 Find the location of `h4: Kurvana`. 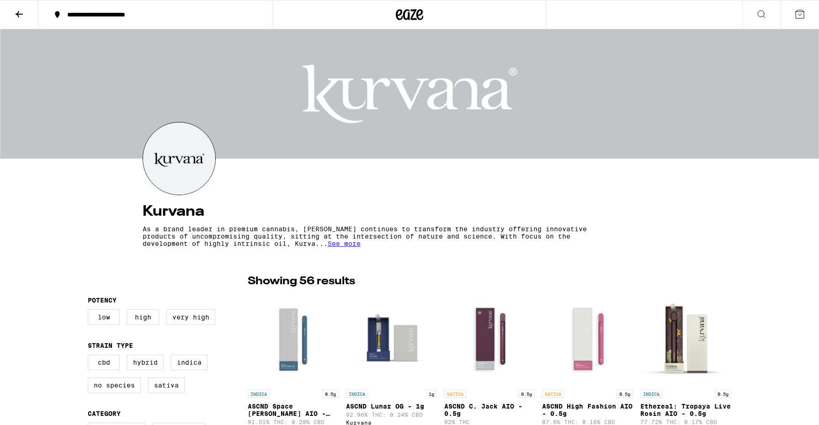

h4: Kurvana is located at coordinates (409, 212).